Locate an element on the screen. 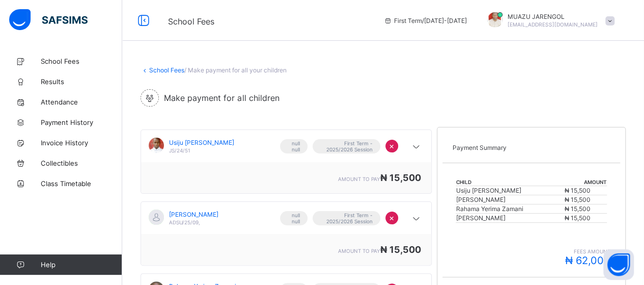 The height and width of the screenshot is (285, 644). div: MUAZUJARENGOL is located at coordinates (549, 20).